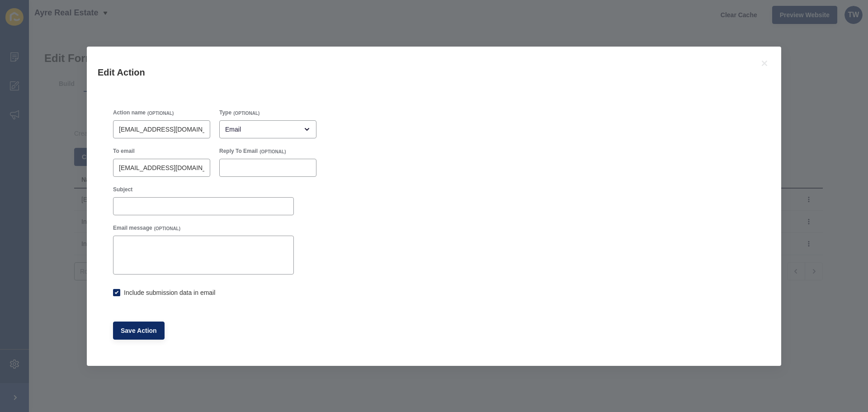 This screenshot has width=868, height=412. What do you see at coordinates (139, 331) in the screenshot?
I see `span: Save Action` at bounding box center [139, 331].